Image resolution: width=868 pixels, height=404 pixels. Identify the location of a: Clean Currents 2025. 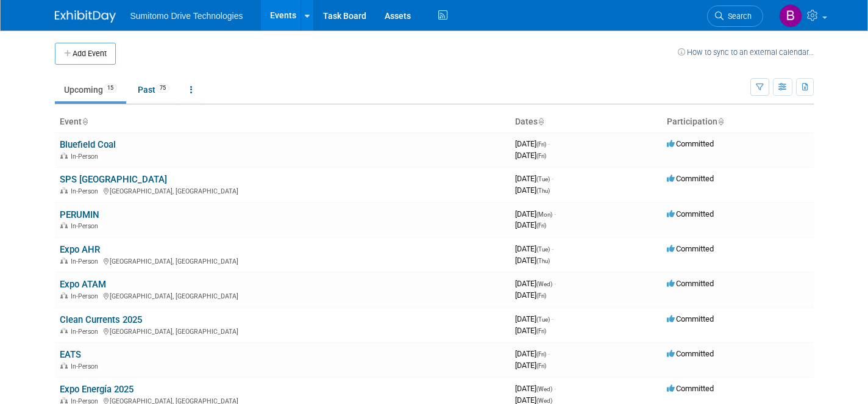
(100, 320).